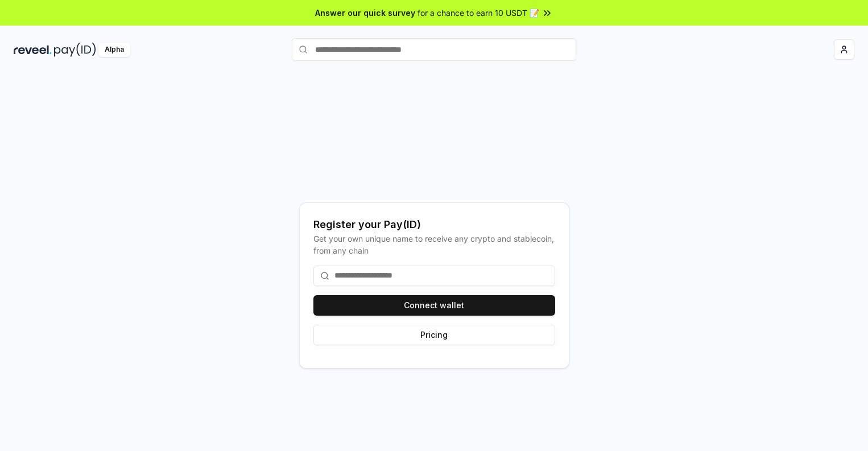  Describe the element at coordinates (434, 225) in the screenshot. I see `div: Register your Pay(ID)` at that location.